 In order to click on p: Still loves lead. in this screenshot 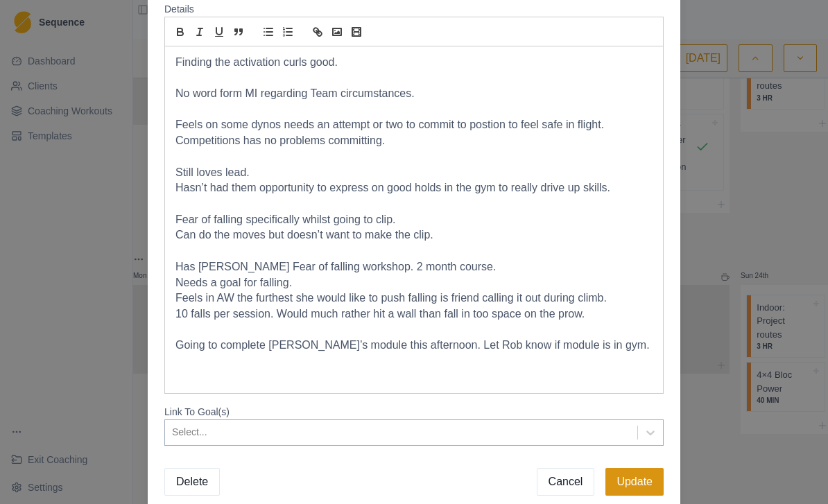, I will do `click(414, 173)`.